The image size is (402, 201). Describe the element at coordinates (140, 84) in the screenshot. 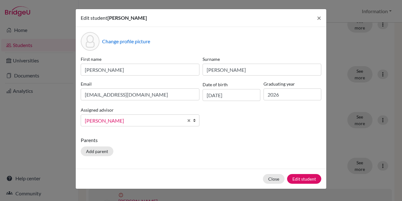

I see `label: Email` at that location.